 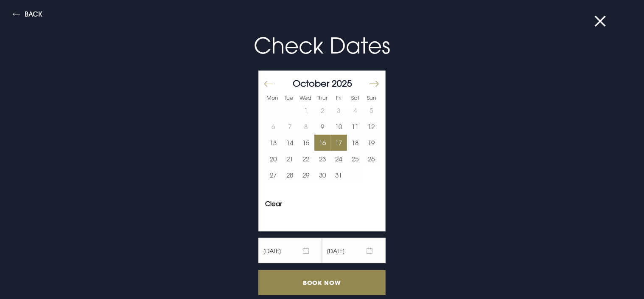 What do you see at coordinates (355, 159) in the screenshot?
I see `button: 25` at bounding box center [355, 159].